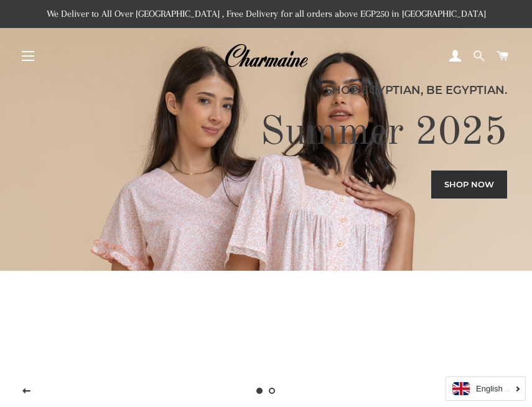  What do you see at coordinates (266, 56) in the screenshot?
I see `img: Charmaine Egypt` at bounding box center [266, 56].